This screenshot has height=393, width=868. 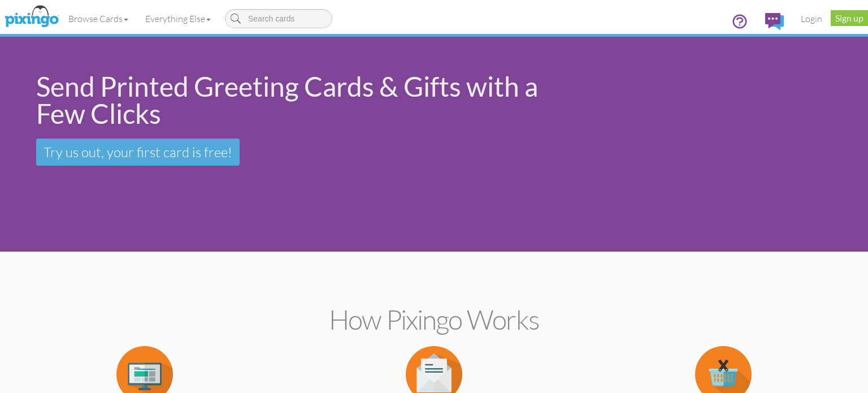 What do you see at coordinates (811, 19) in the screenshot?
I see `a: Login` at bounding box center [811, 19].